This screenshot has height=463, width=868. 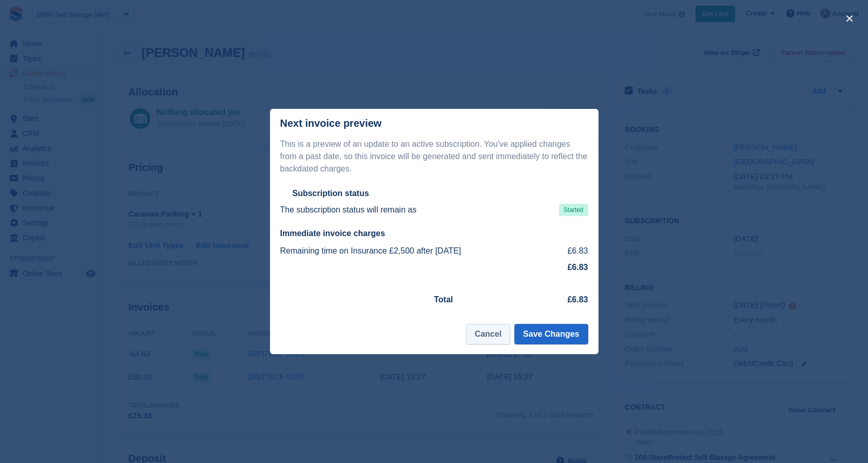 I want to click on button: Cancel, so click(x=488, y=334).